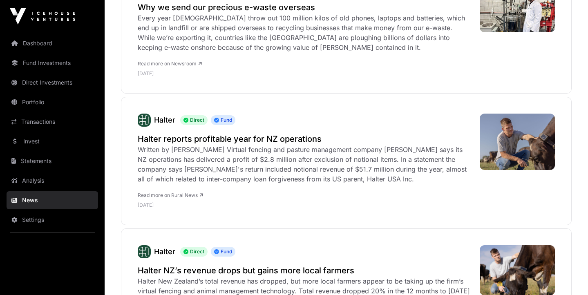 This screenshot has width=588, height=295. I want to click on a: Statements, so click(52, 161).